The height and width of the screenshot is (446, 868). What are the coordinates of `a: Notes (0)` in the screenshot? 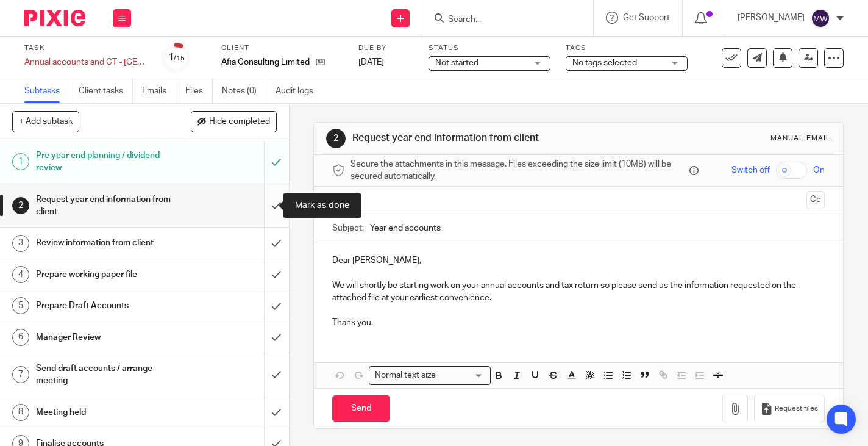 It's located at (244, 91).